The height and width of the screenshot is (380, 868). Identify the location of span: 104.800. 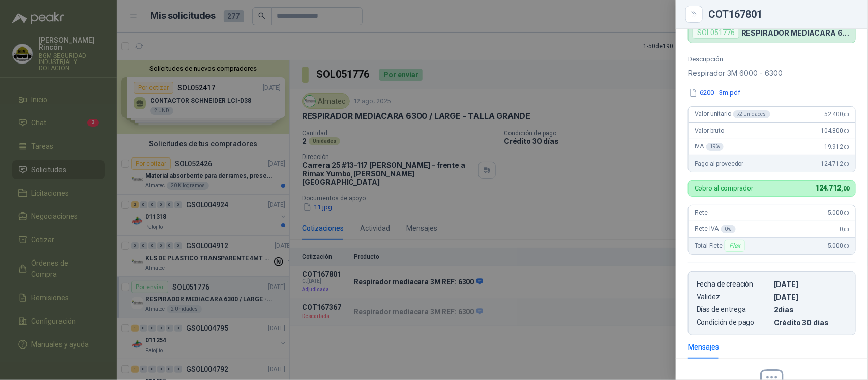
(835, 130).